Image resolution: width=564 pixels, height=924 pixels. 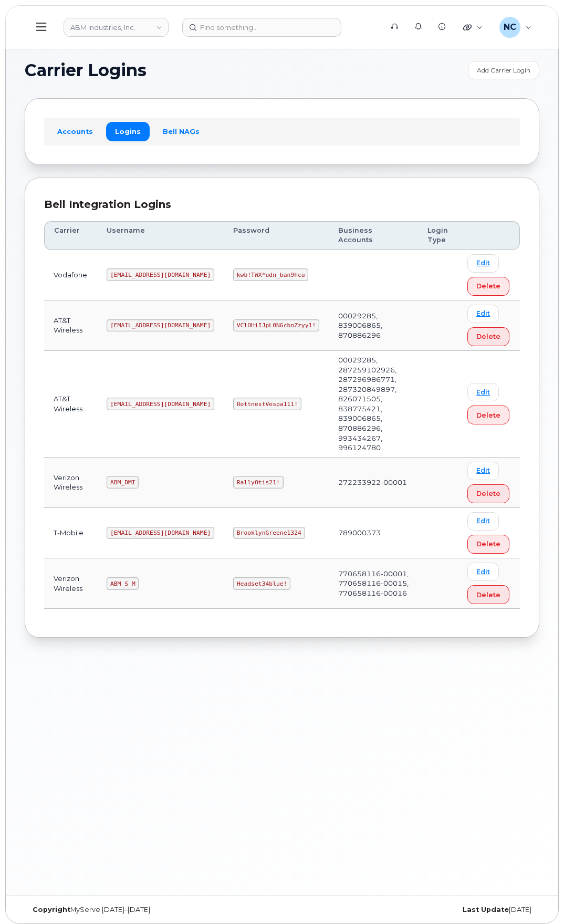 What do you see at coordinates (438, 236) in the screenshot?
I see `th: Login Type` at bounding box center [438, 236].